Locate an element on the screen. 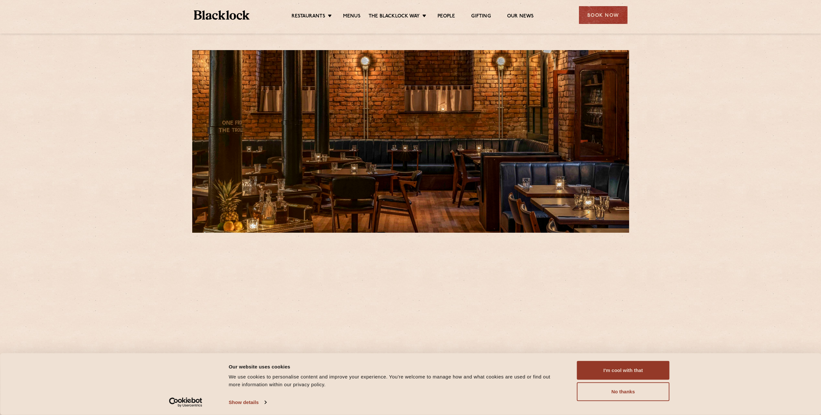 The width and height of the screenshot is (821, 415). a: Menus is located at coordinates (352, 17).